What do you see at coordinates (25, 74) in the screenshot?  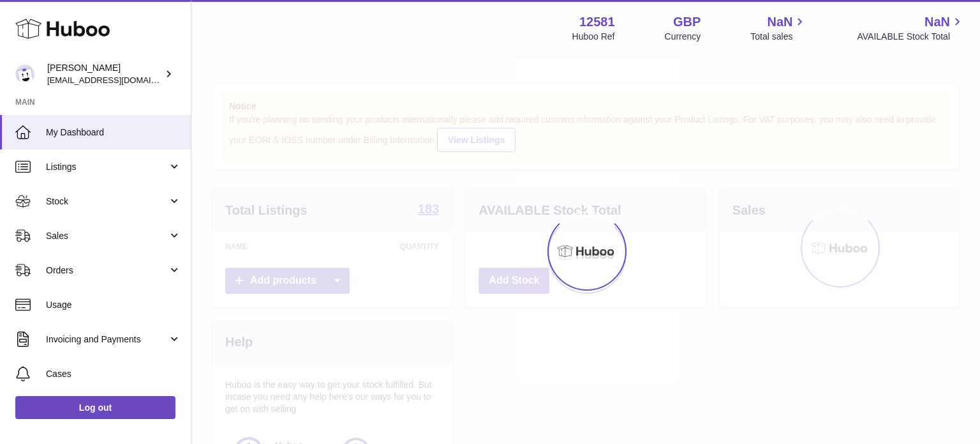 I see `img: internalAdmin-12581@internal.huboo.com` at bounding box center [25, 74].